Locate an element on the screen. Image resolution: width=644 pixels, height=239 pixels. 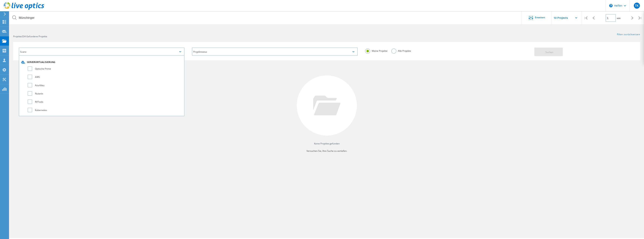
a: Live Optics Dashboard is located at coordinates (24, 9).